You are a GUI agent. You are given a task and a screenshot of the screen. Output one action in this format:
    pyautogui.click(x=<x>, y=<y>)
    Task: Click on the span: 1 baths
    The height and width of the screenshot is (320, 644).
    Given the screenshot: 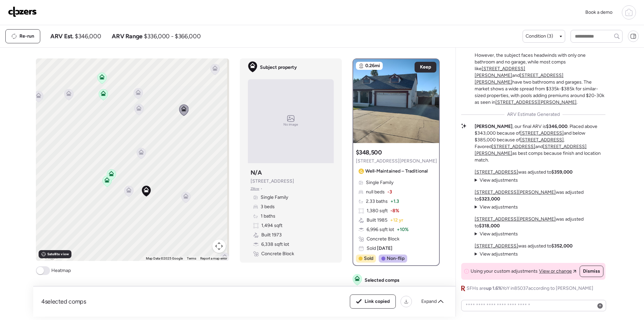 What is the action you would take?
    pyautogui.click(x=268, y=216)
    